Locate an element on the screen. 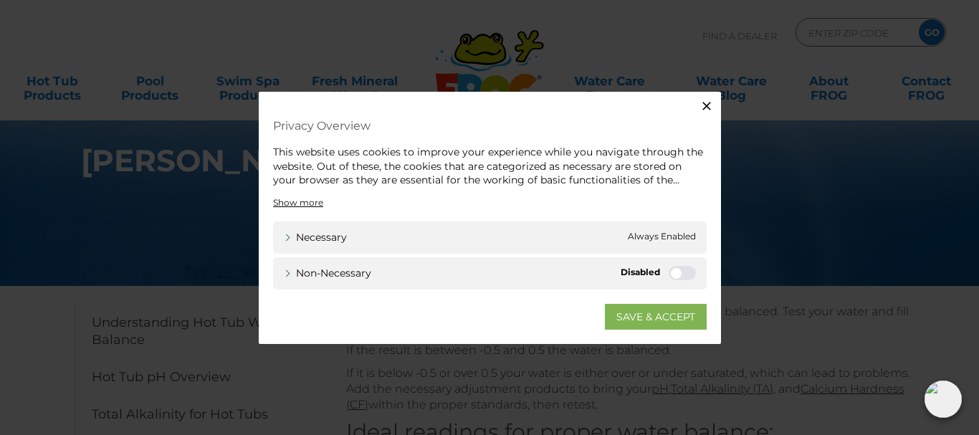 Image resolution: width=979 pixels, height=435 pixels. span: Always Enabled is located at coordinates (661, 236).